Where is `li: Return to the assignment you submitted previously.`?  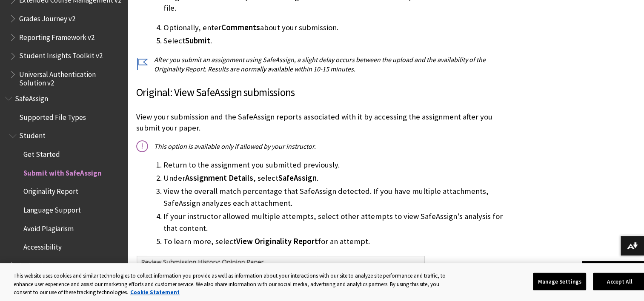
li: Return to the assignment you submitted previously. is located at coordinates (336, 165).